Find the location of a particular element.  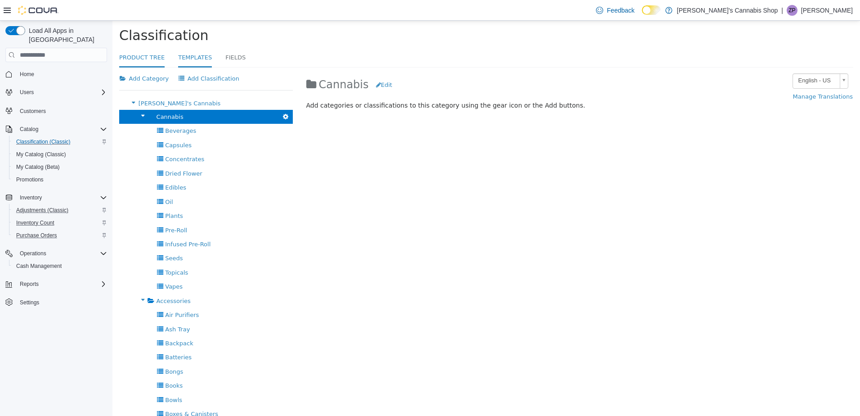

button: Add Classification is located at coordinates (96, 58).